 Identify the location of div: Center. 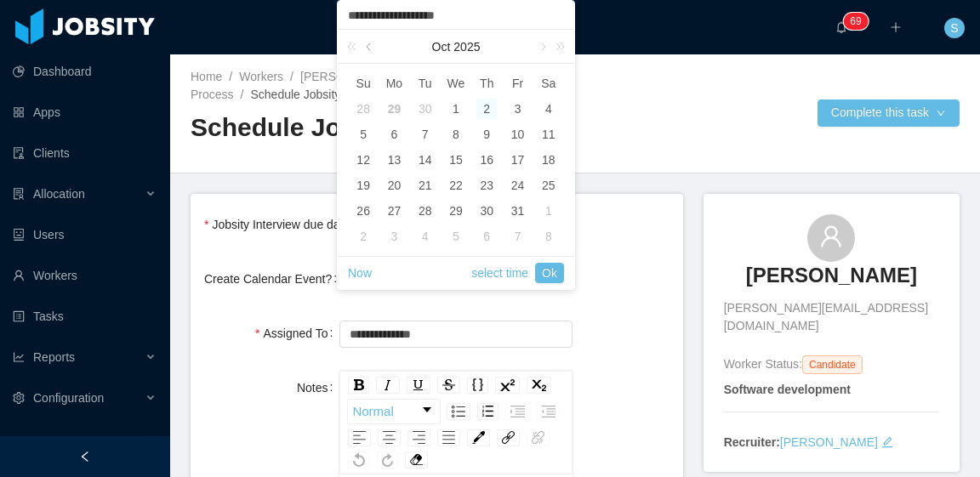
(388, 439).